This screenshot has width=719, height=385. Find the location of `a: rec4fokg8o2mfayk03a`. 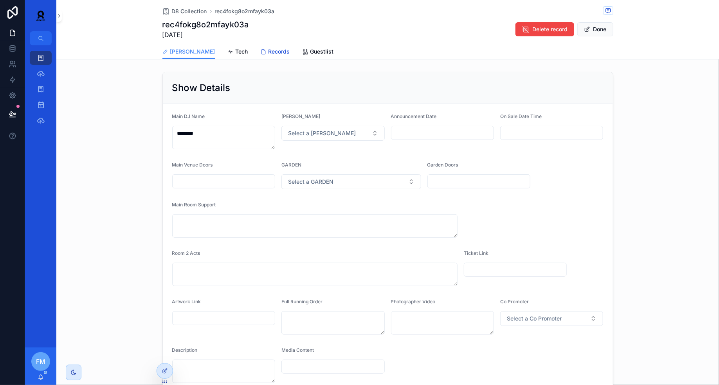

a: rec4fokg8o2mfayk03a is located at coordinates (245, 11).